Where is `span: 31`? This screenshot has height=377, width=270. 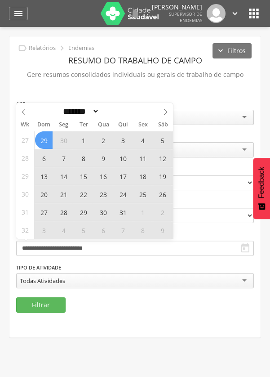 span: 31 is located at coordinates (25, 212).